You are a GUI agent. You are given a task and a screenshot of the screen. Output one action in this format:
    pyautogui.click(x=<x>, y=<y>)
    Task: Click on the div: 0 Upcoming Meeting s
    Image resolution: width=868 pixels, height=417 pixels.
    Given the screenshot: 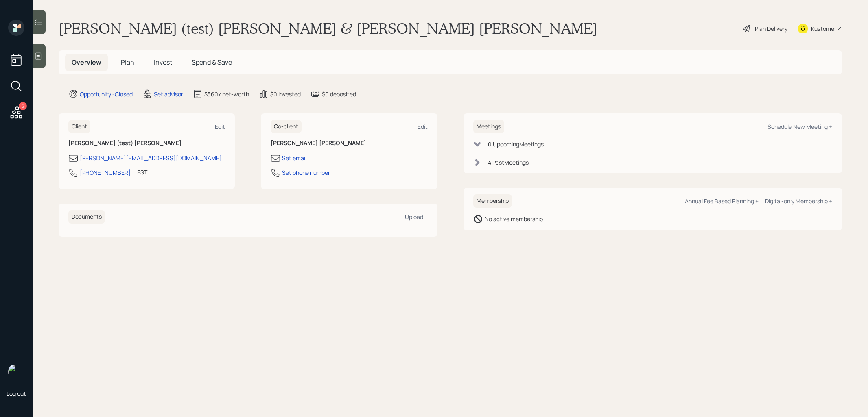 What is the action you would take?
    pyautogui.click(x=516, y=144)
    